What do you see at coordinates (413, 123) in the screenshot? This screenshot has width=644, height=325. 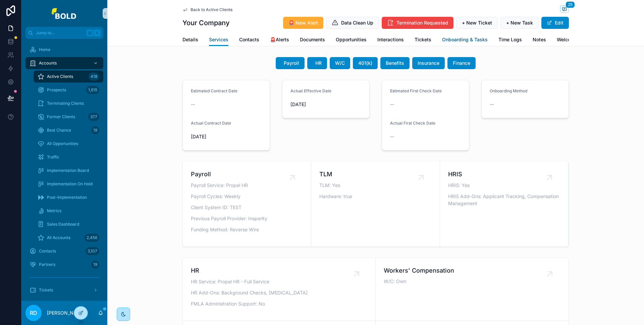 I see `span: Actual First Check Date` at bounding box center [413, 123].